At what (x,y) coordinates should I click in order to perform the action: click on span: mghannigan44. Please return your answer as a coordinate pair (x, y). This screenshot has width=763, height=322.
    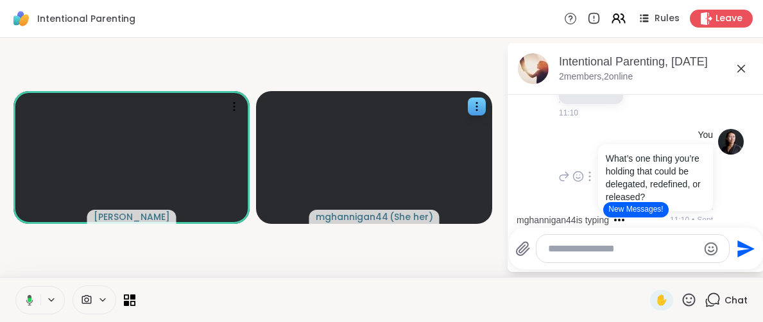
    Looking at the image, I should click on (352, 217).